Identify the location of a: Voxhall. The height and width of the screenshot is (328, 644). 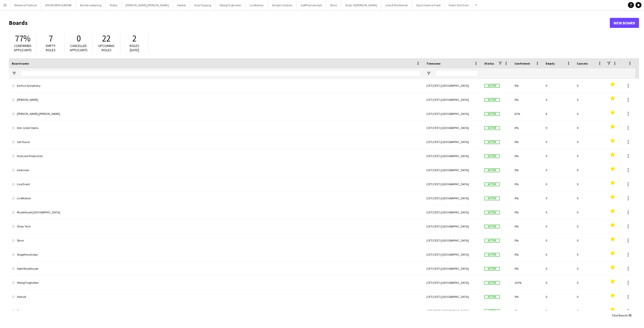
(216, 297).